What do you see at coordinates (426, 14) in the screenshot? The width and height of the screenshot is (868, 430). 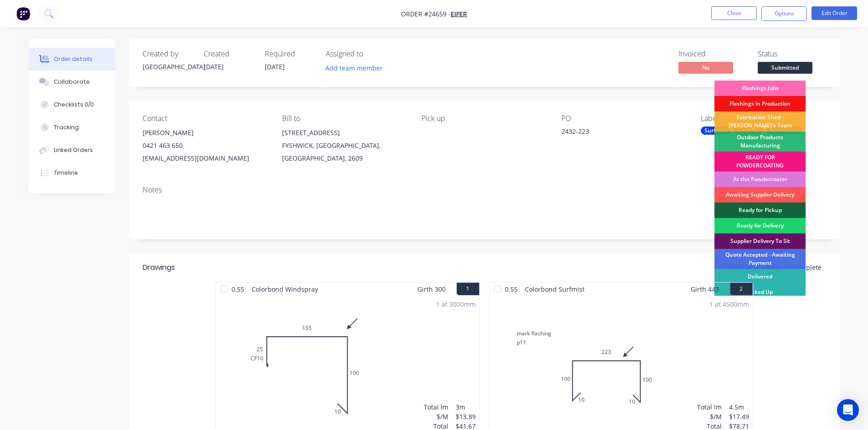 I see `span: Order #24659 -` at bounding box center [426, 14].